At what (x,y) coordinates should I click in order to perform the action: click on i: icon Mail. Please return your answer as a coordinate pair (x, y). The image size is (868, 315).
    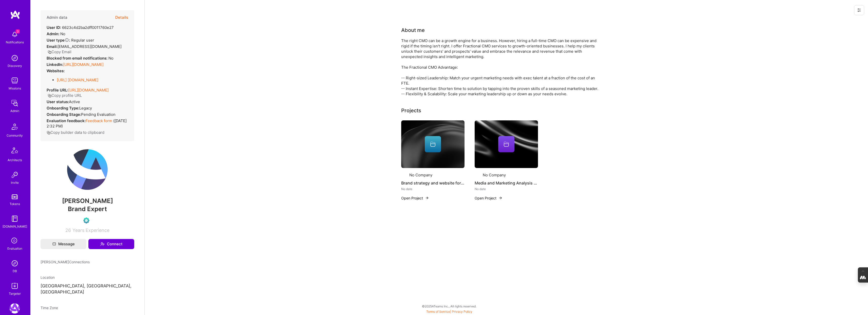
    Looking at the image, I should click on (54, 244).